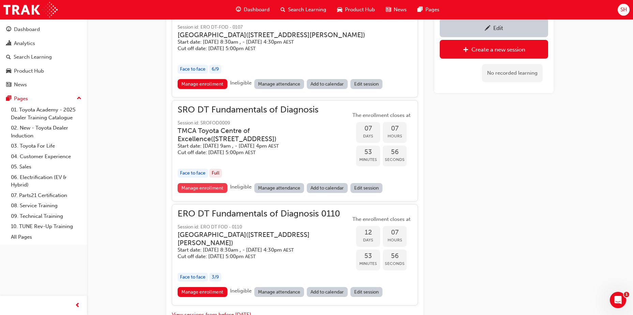  Describe the element at coordinates (253, 10) in the screenshot. I see `a: guage-iconDashboard` at that location.